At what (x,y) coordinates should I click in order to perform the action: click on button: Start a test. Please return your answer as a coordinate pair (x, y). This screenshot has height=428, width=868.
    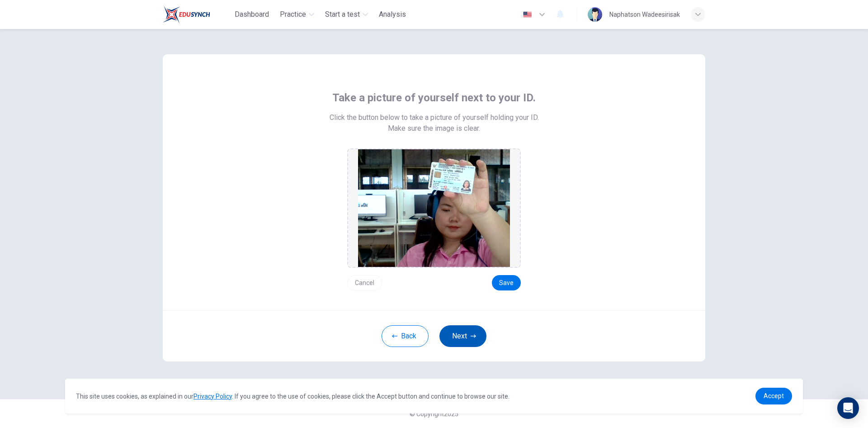
    Looking at the image, I should click on (347, 15).